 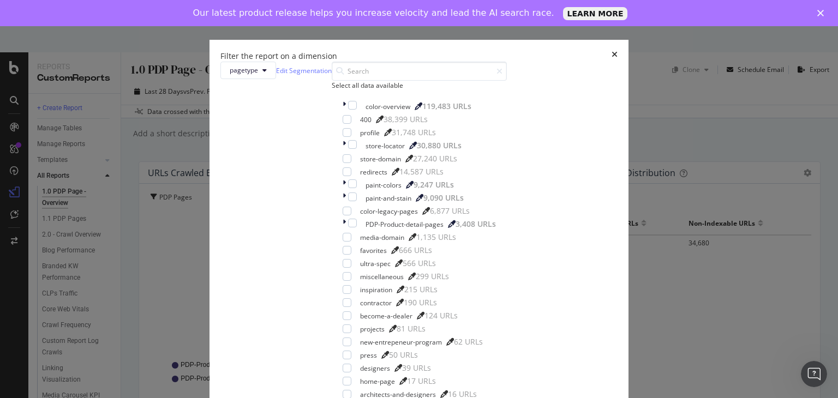 I want to click on div: inspiration, so click(x=376, y=290).